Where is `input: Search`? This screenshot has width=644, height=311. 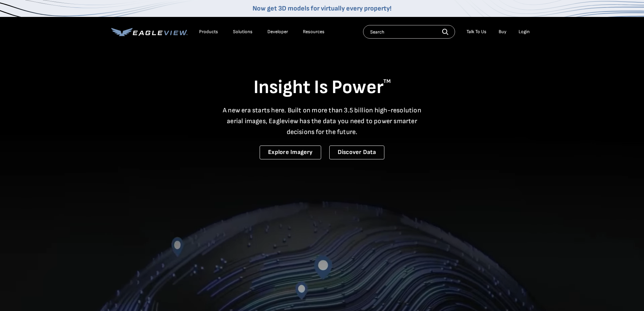 input: Search is located at coordinates (409, 32).